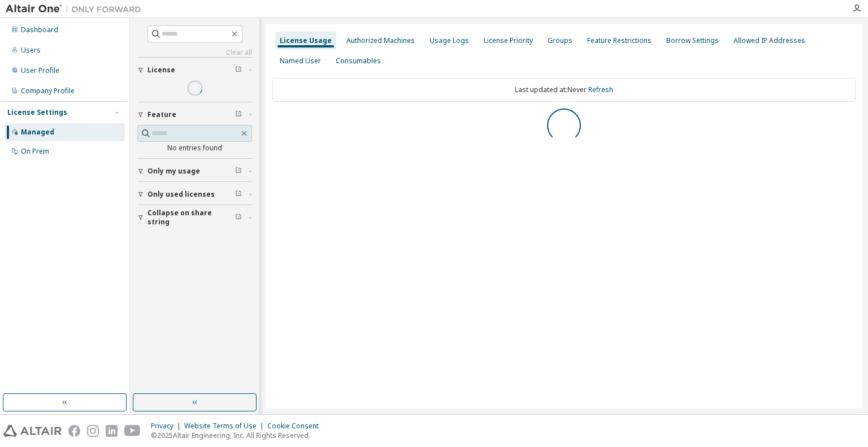 The height and width of the screenshot is (447, 868). I want to click on div: Usage Logs, so click(449, 41).